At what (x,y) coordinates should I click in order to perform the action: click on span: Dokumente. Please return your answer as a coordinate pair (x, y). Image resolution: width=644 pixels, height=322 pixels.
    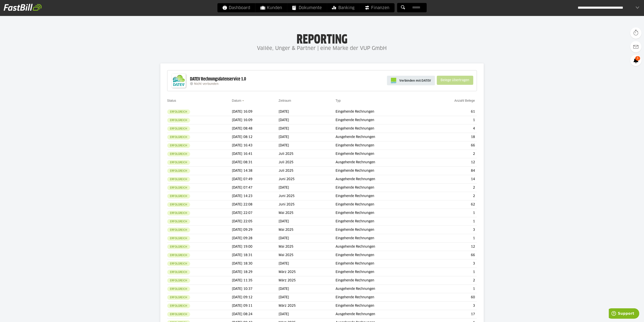
    Looking at the image, I should click on (306, 8).